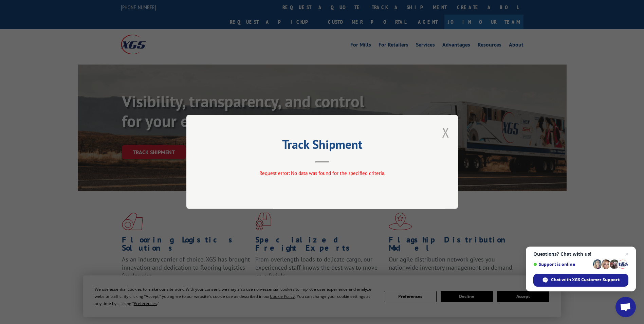 The height and width of the screenshot is (324, 644). What do you see at coordinates (562, 264) in the screenshot?
I see `span: Support is online` at bounding box center [562, 264].